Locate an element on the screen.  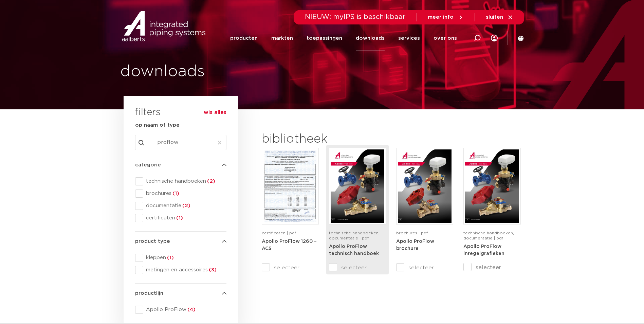
strong: Apollo ProFlow inregelgrafieken is located at coordinates (484, 250).